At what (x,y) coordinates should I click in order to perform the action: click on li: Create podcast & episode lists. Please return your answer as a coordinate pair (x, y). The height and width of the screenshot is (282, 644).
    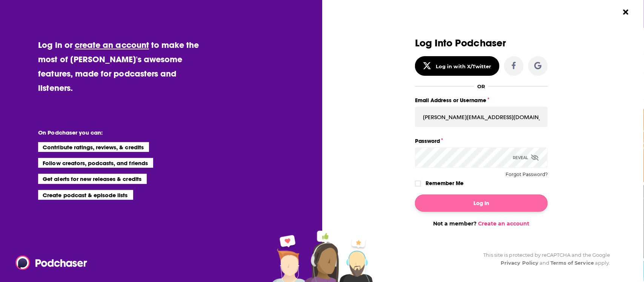
    Looking at the image, I should click on (85, 195).